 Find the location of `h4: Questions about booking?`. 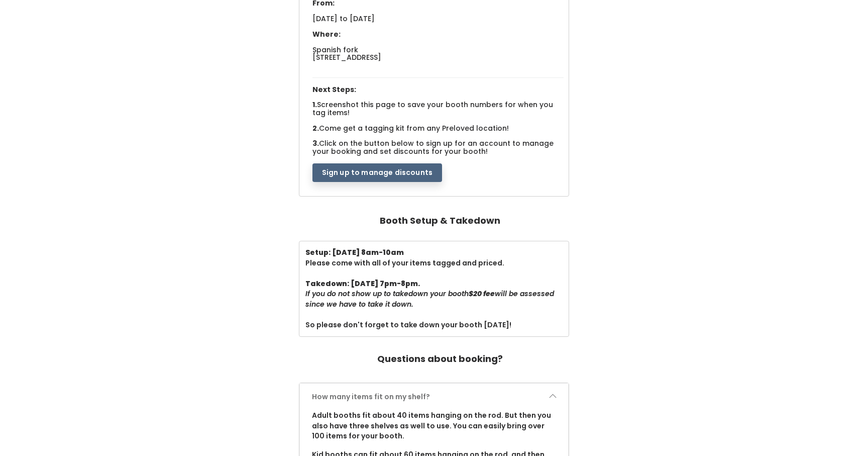

h4: Questions about booking? is located at coordinates (440, 359).